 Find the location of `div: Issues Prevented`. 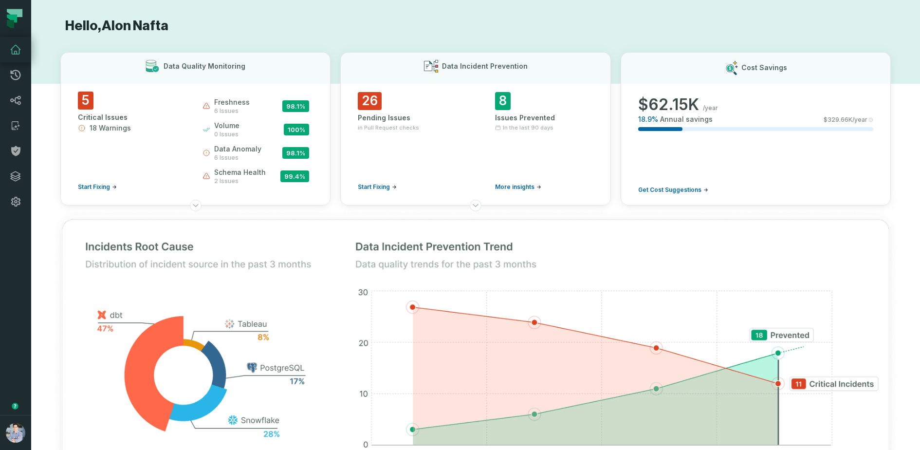

div: Issues Prevented is located at coordinates (544, 118).